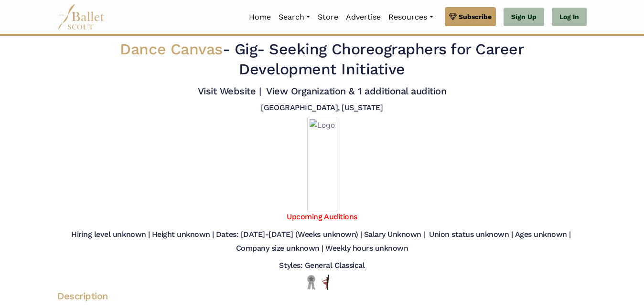  I want to click on h5: Salary Unknown |, so click(395, 235).